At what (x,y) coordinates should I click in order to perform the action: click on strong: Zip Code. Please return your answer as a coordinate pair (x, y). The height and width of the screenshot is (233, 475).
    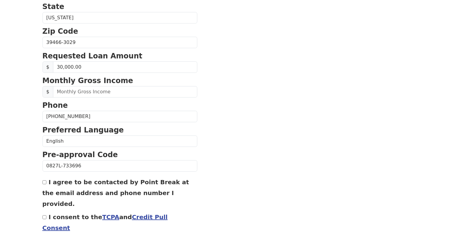
    Looking at the image, I should click on (60, 31).